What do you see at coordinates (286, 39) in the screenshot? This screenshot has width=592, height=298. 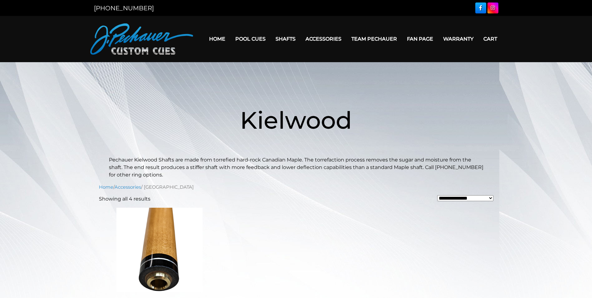 I see `a: Shafts` at bounding box center [286, 39].